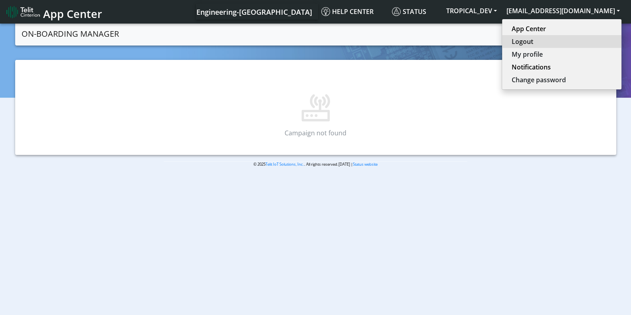 The width and height of the screenshot is (631, 315). What do you see at coordinates (316, 133) in the screenshot?
I see `p: Campaign not found` at bounding box center [316, 133].